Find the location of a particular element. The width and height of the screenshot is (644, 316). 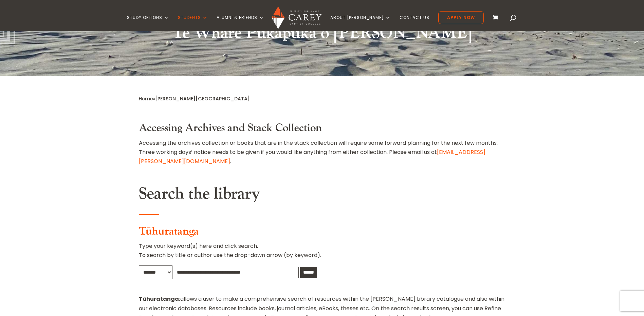

a: Study Options is located at coordinates (148, 23).